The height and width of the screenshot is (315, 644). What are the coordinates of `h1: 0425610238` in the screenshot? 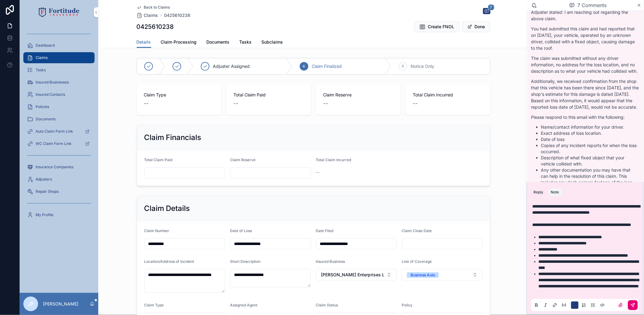 It's located at (156, 27).